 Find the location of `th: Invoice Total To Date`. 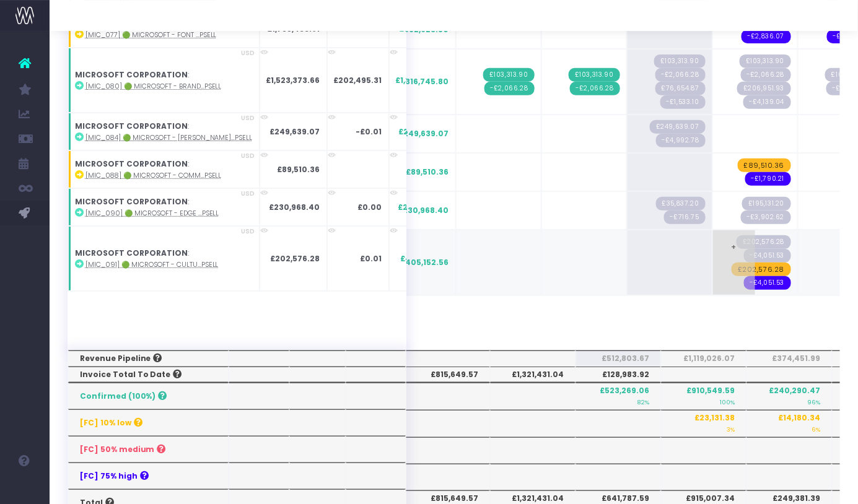

th: Invoice Total To Date is located at coordinates (148, 375).